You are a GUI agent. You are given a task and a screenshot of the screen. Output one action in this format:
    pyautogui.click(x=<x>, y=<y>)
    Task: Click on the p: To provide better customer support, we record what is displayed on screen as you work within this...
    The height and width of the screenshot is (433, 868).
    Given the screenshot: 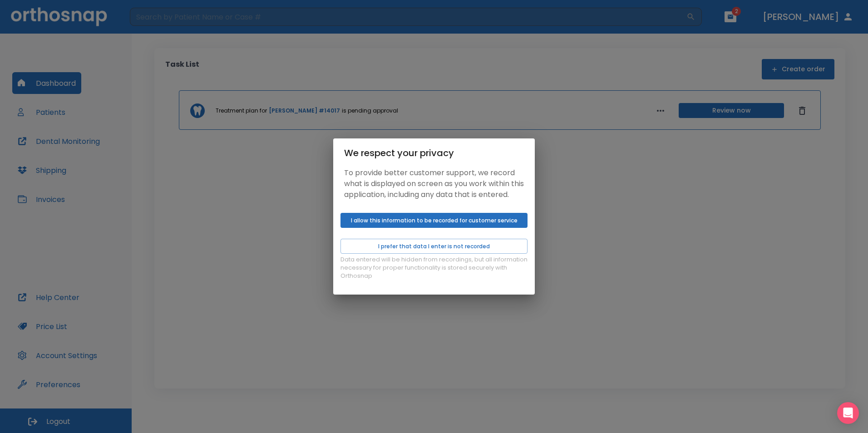 What is the action you would take?
    pyautogui.click(x=434, y=184)
    